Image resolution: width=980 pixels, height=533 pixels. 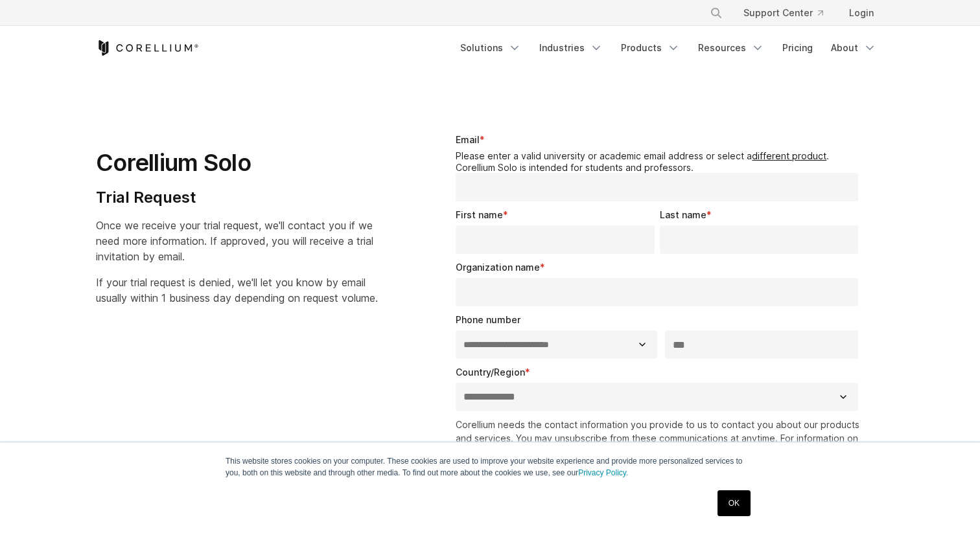 What do you see at coordinates (797, 48) in the screenshot?
I see `a: Pricing` at bounding box center [797, 48].